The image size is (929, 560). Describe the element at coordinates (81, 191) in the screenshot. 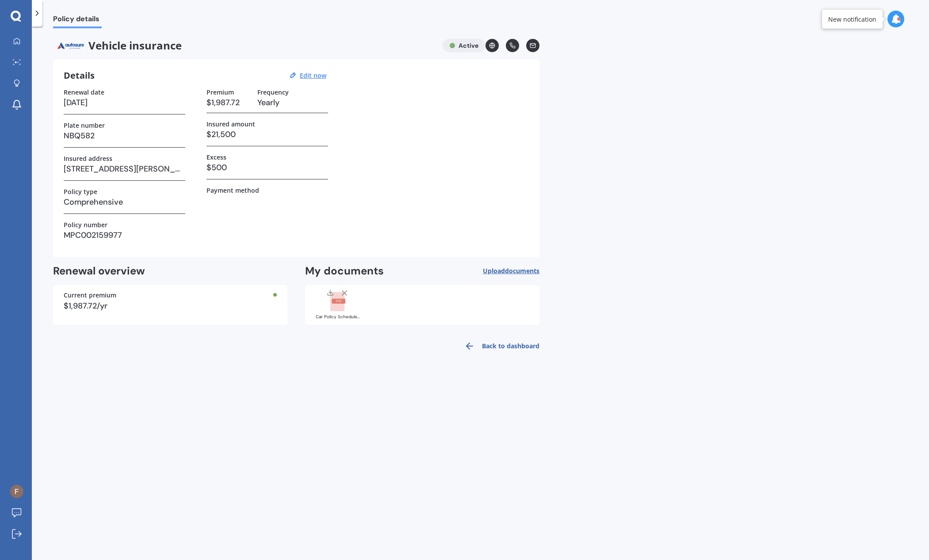

I see `label: Policy type` at that location.